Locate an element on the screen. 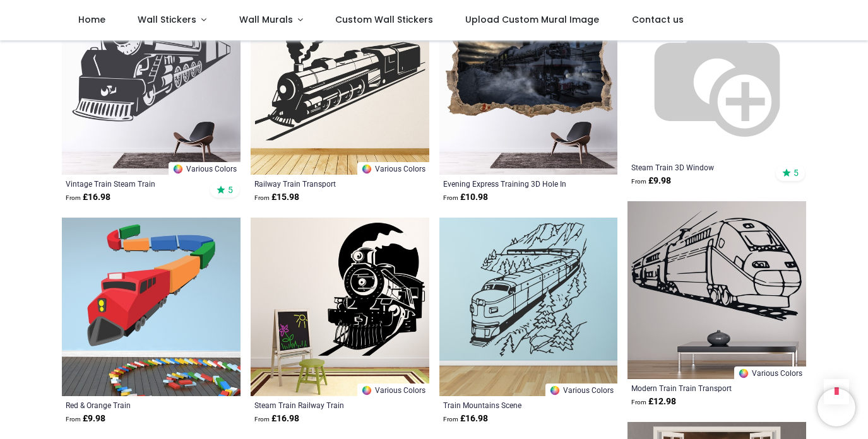 The image size is (868, 439). div: Modern Train Train Transport is located at coordinates (699, 388).